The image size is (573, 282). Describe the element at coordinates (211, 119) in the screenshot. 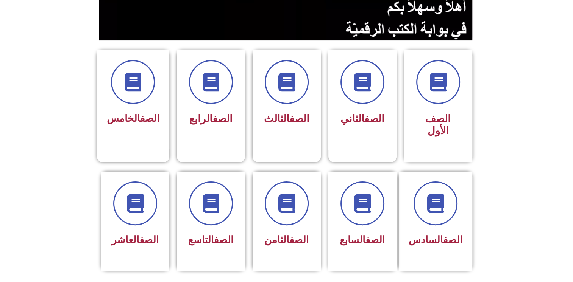

I see `span: الرابع` at that location.